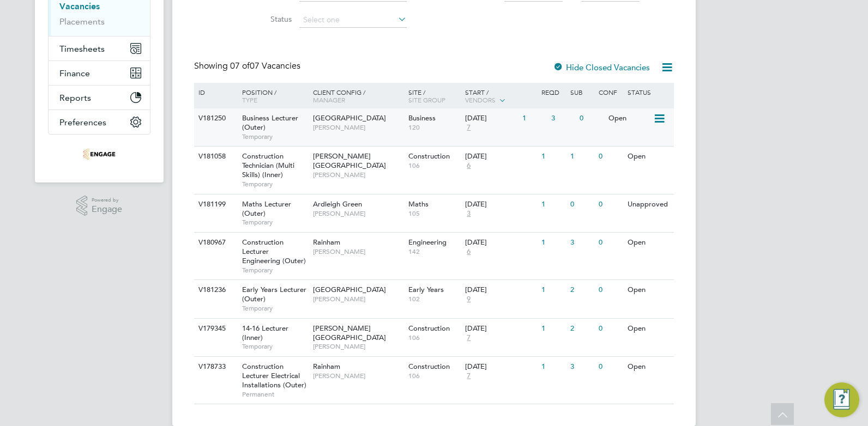 This screenshot has height=426, width=868. I want to click on span: 3, so click(468, 214).